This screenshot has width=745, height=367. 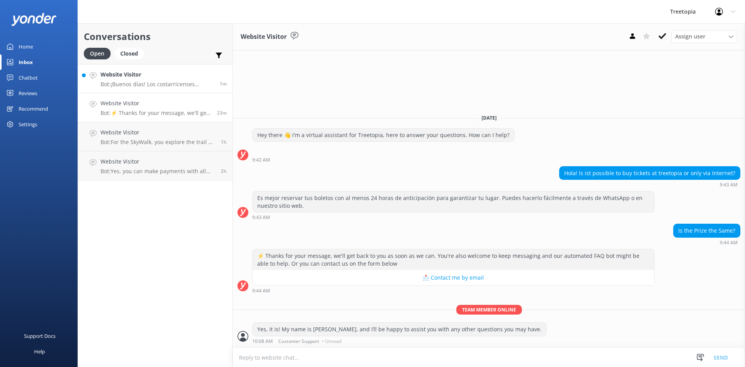 I want to click on span: 08:07am 13-Aug-2025 (UTC -06:00) America/Mexico_City, so click(x=223, y=171).